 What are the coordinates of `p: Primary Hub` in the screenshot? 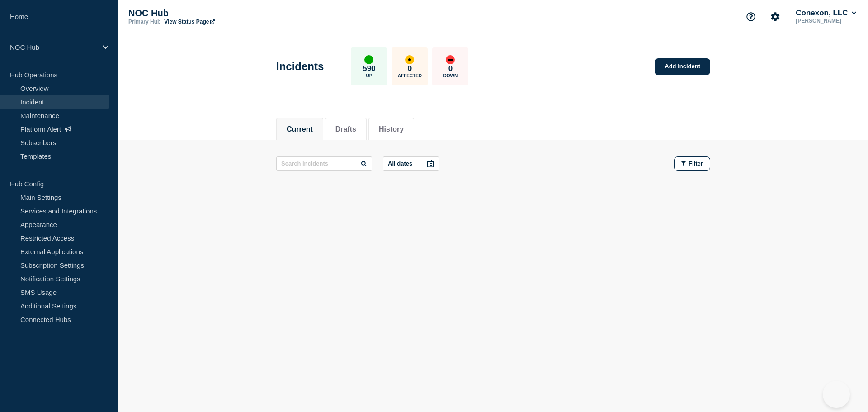 It's located at (144, 22).